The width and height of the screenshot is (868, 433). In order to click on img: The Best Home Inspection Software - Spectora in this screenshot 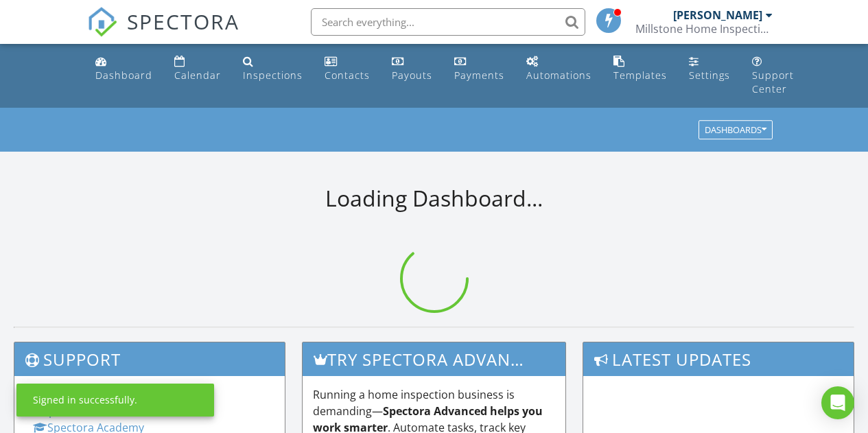, I will do `click(103, 22)`.